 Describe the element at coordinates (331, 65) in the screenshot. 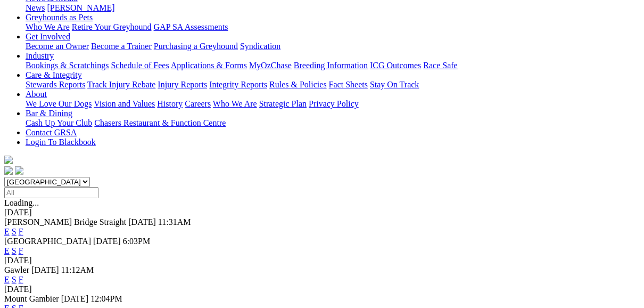

I see `a: Breeding Information` at that location.